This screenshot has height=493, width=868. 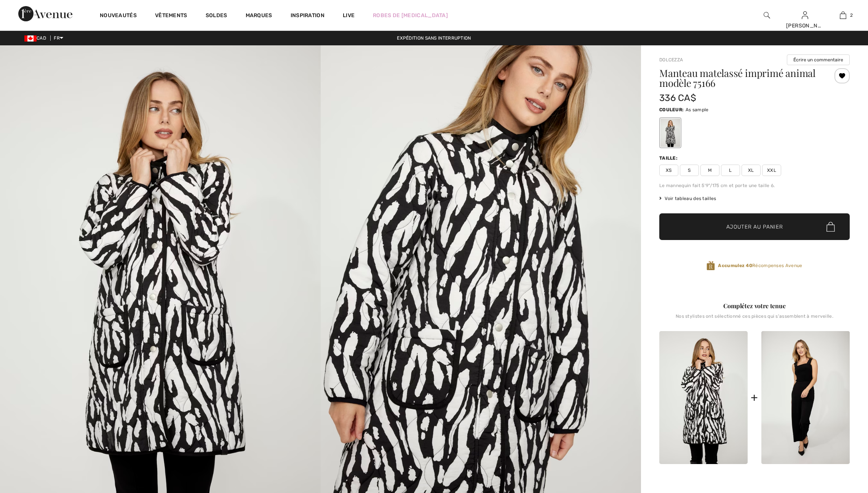 I want to click on a: Soldes, so click(x=217, y=16).